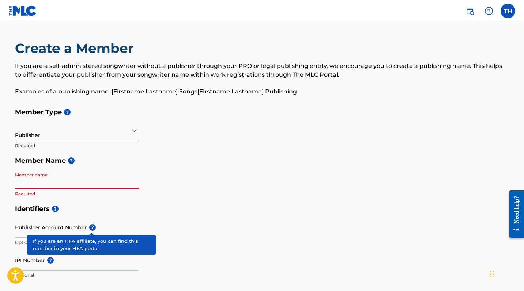 This screenshot has height=291, width=524. I want to click on h5: Member Name, so click(262, 161).